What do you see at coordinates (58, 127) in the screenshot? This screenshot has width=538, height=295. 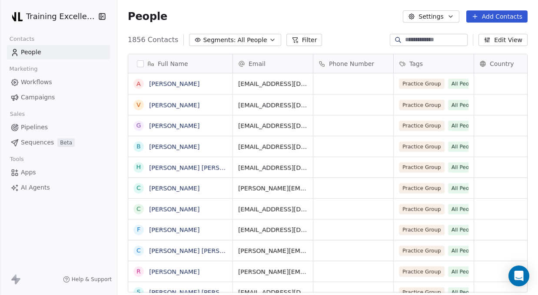 I see `a: Pipelines` at bounding box center [58, 127].